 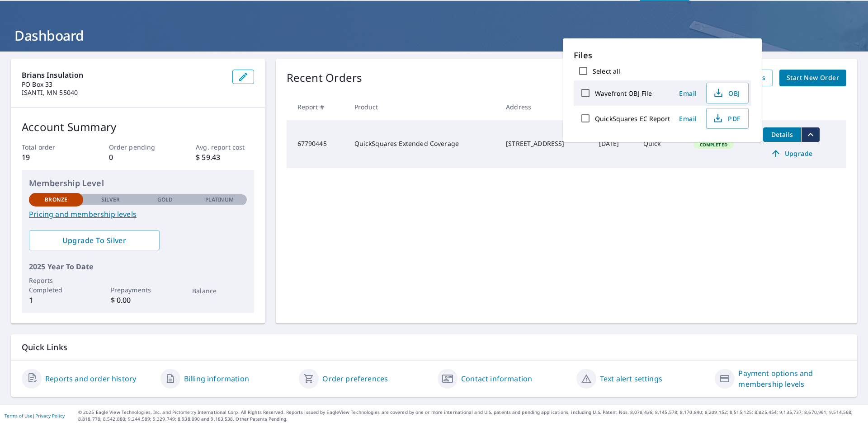 What do you see at coordinates (727, 93) in the screenshot?
I see `button: OBJ` at bounding box center [727, 93].